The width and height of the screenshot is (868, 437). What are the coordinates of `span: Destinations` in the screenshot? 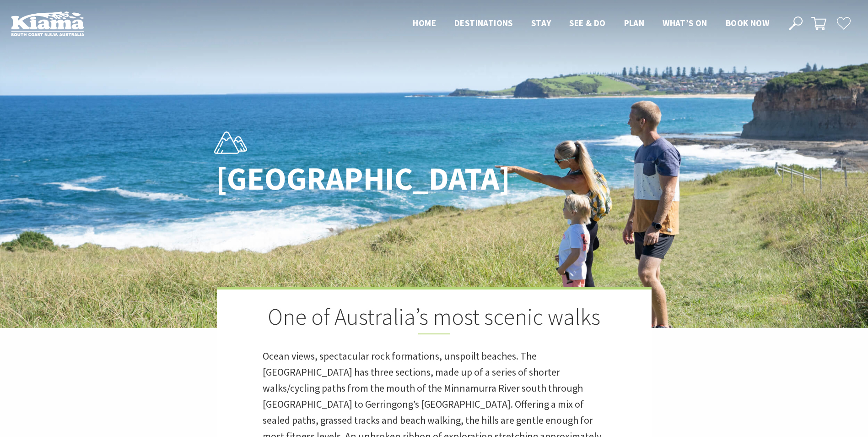 It's located at (484, 23).